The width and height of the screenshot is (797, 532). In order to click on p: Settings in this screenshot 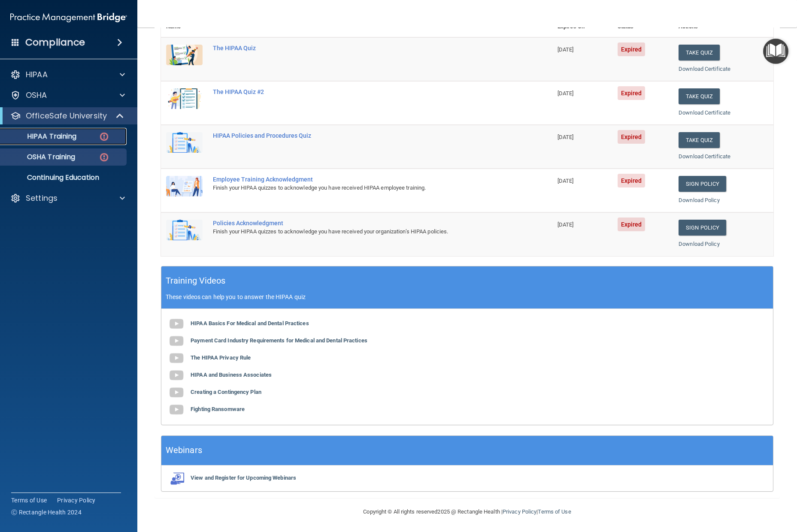, I will do `click(42, 198)`.